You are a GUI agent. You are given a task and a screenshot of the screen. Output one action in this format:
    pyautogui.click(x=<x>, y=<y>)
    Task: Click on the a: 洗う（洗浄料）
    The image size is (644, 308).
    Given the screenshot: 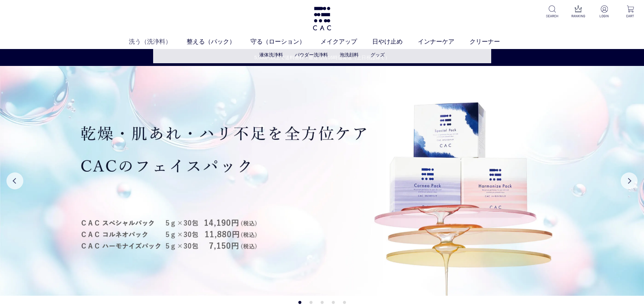 What is the action you would take?
    pyautogui.click(x=157, y=42)
    